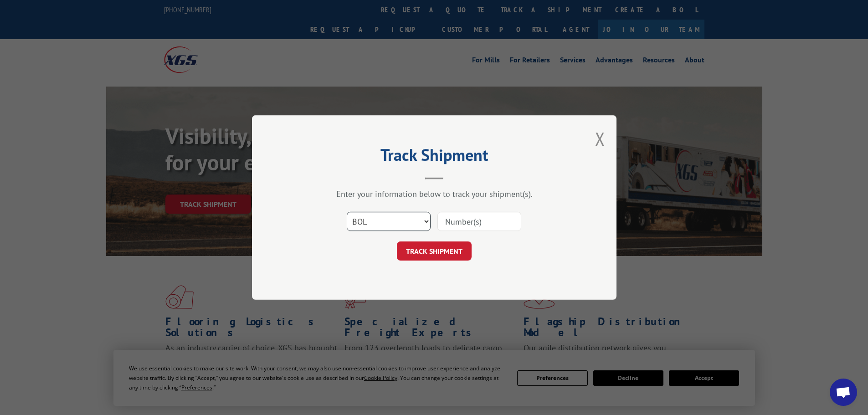 This screenshot has height=415, width=868. What do you see at coordinates (434, 251) in the screenshot?
I see `button: TRACK SHIPMENT` at bounding box center [434, 251].